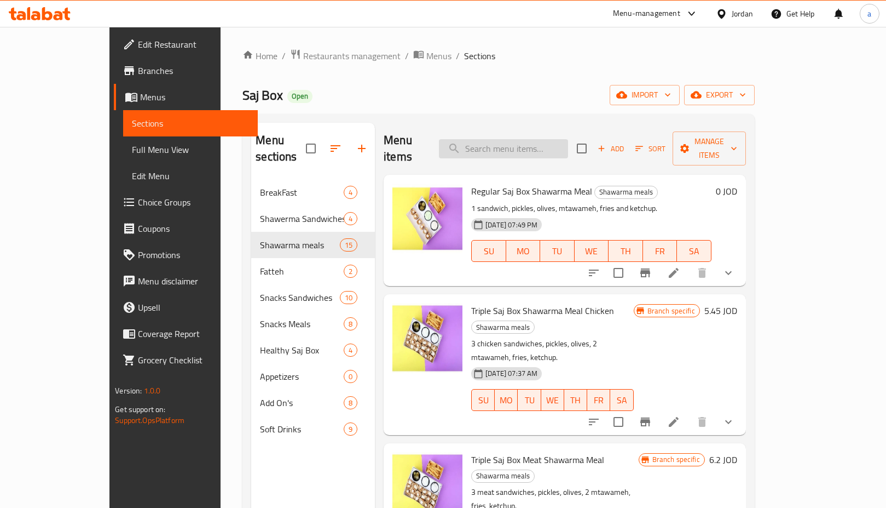 This screenshot has height=508, width=886. What do you see at coordinates (302, 376) in the screenshot?
I see `div: Appetizers` at bounding box center [302, 376].